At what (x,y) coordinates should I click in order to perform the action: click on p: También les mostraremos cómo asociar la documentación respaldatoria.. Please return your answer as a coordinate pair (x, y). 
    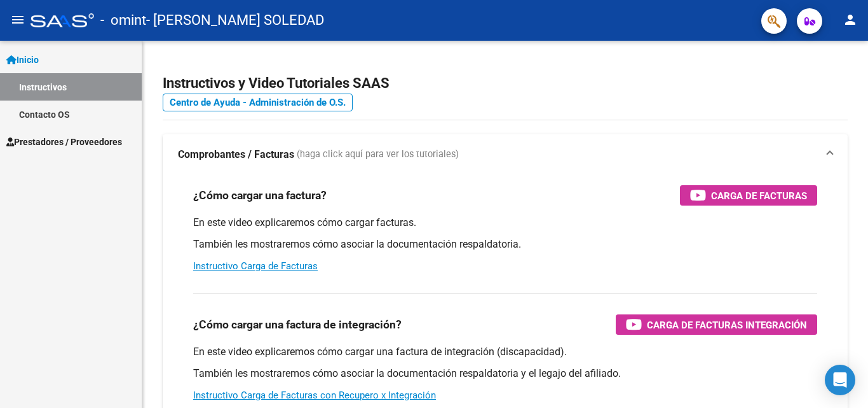
    Looking at the image, I should click on (505, 244).